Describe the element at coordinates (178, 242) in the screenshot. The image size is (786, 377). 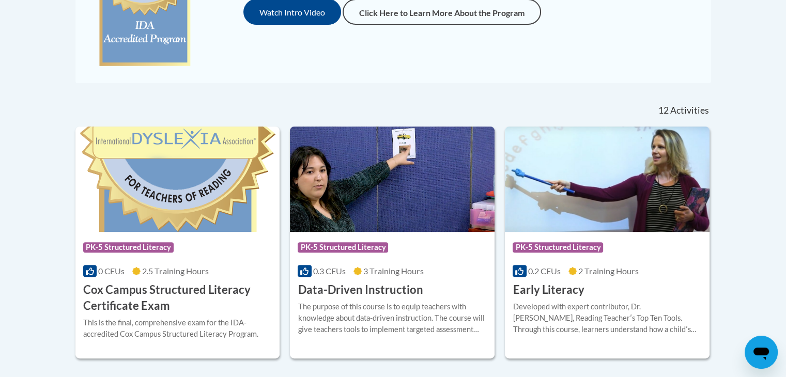
I see `a: Course LogoPK-5 Structured Literacy0 CEUs2.5 Training Hours Cox Campus Structured Literacy Certif...` at that location.